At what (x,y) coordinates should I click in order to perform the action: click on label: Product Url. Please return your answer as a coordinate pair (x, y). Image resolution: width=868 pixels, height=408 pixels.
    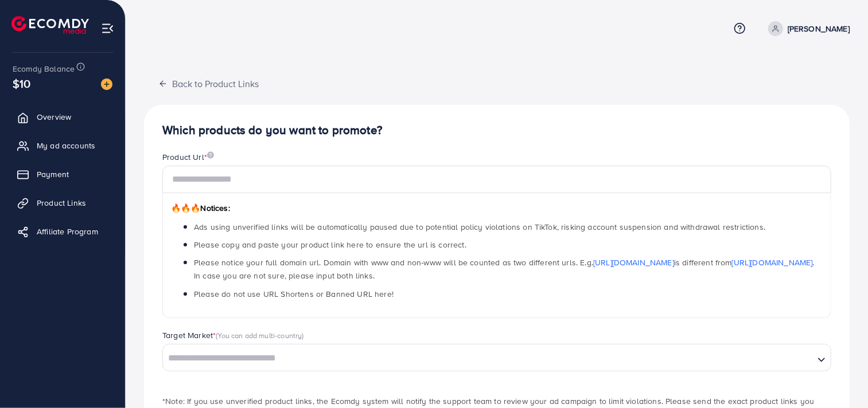
    Looking at the image, I should click on (188, 157).